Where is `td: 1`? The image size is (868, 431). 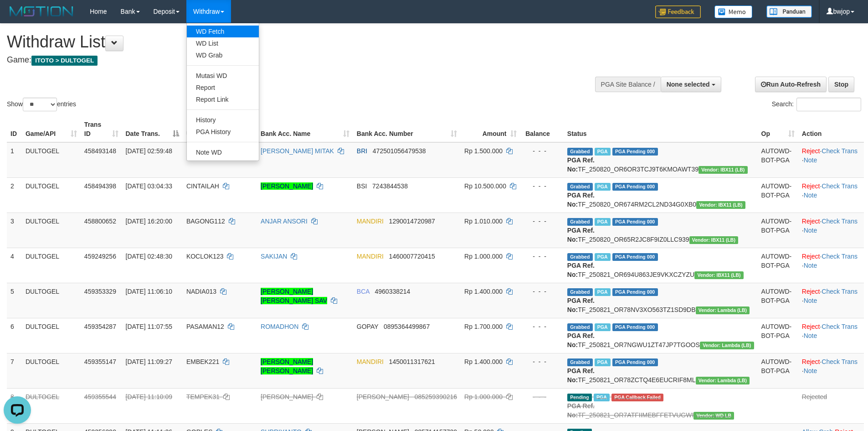 td: 1 is located at coordinates (15, 160).